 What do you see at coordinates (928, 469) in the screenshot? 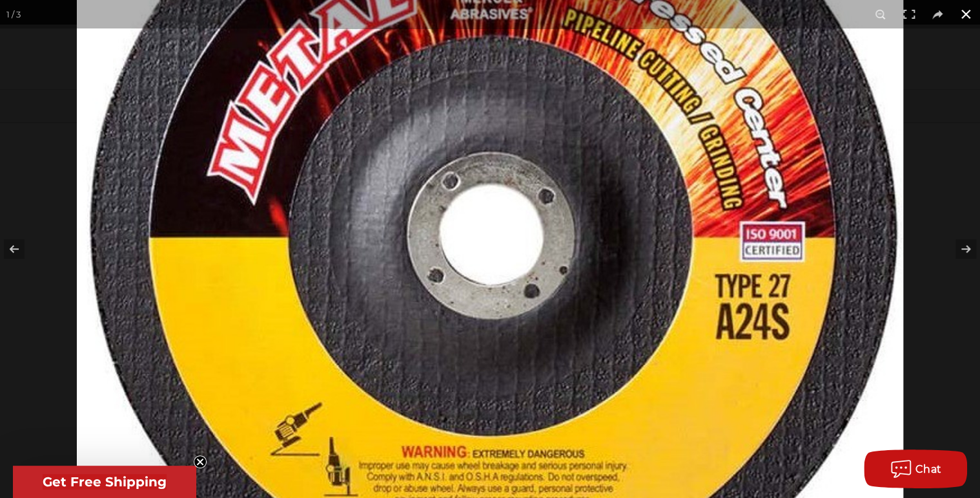
I see `span: Chat` at bounding box center [928, 469].